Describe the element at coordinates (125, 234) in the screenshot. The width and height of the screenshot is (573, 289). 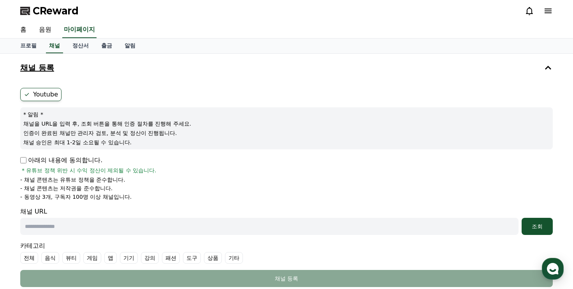
I see `a: 설정` at that location.